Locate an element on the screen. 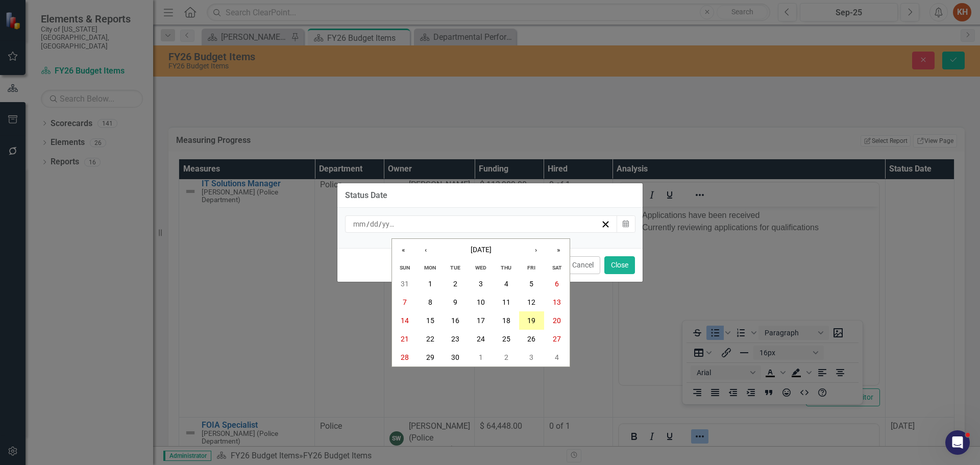 The image size is (980, 465). abbr: August 31, 2025 is located at coordinates (405, 283).